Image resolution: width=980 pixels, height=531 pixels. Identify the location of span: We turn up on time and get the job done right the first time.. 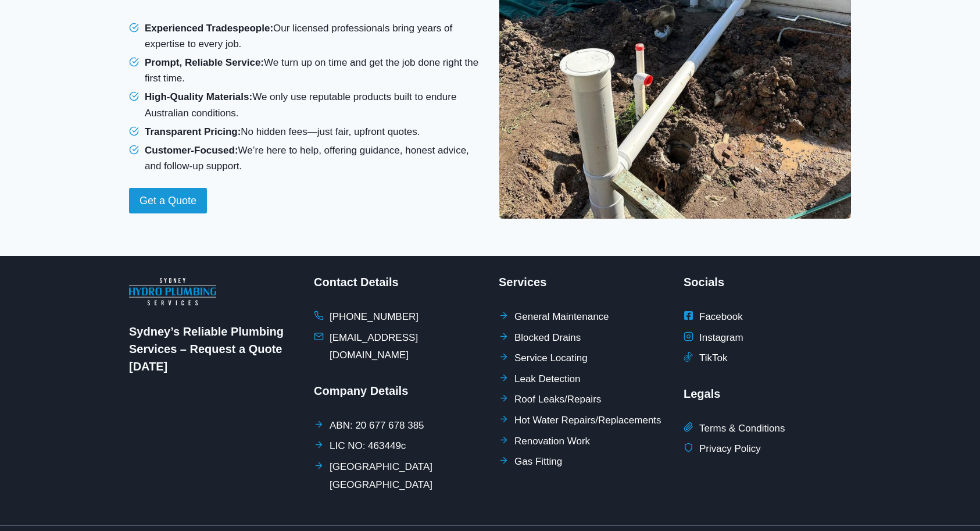
(313, 70).